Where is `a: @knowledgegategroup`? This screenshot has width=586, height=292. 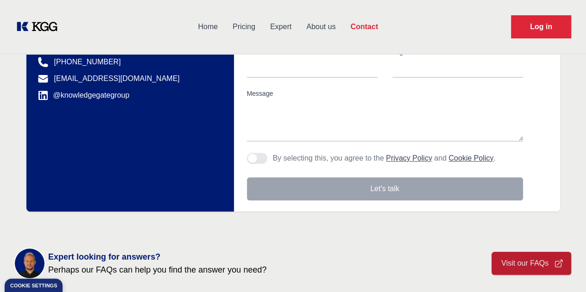 a: @knowledgegategroup is located at coordinates (83, 95).